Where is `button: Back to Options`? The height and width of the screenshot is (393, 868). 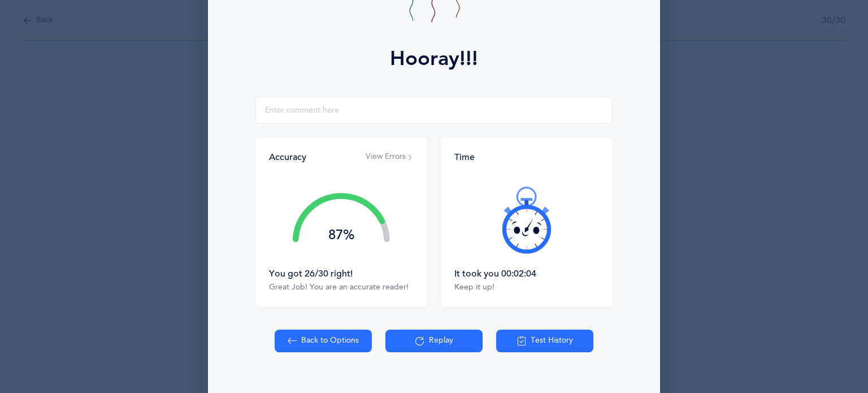 button: Back to Options is located at coordinates (323, 341).